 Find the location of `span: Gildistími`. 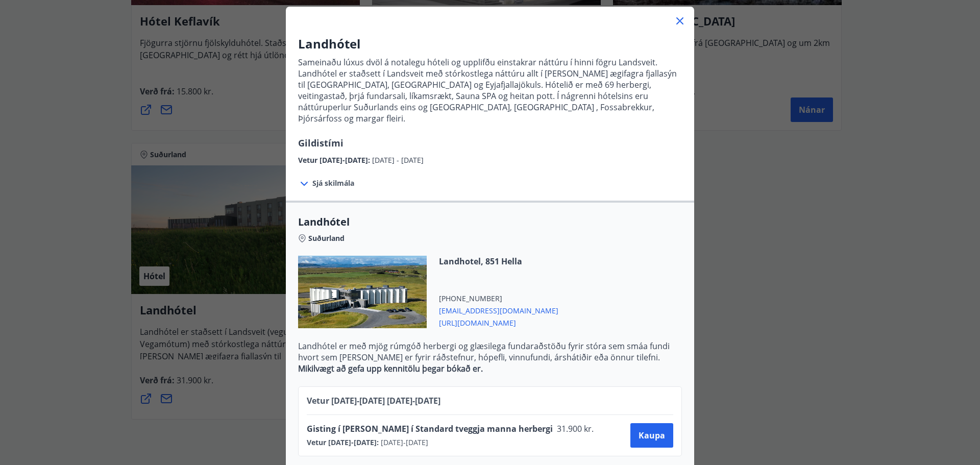

span: Gildistími is located at coordinates (320, 143).